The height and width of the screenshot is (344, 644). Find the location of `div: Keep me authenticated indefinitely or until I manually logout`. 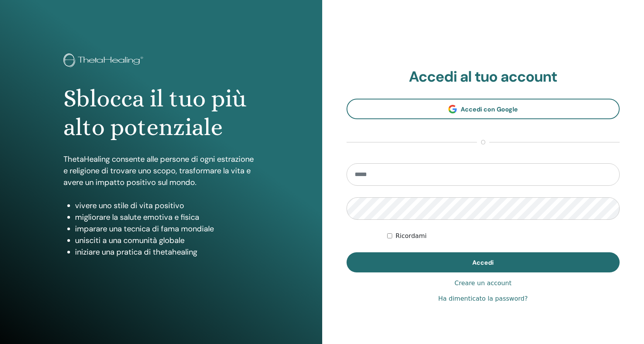

div: Keep me authenticated indefinitely or until I manually logout is located at coordinates (503, 236).